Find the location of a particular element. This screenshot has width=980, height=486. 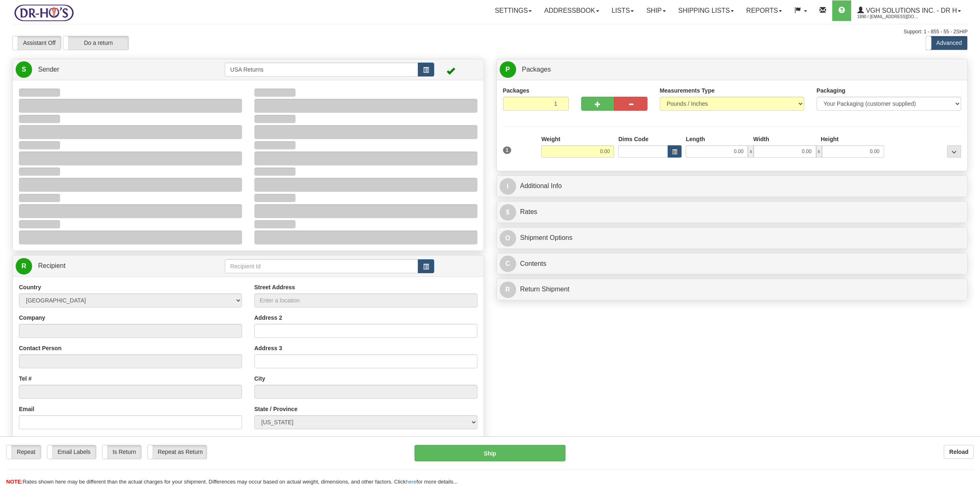

a: RReturn Shipment is located at coordinates (733, 289).